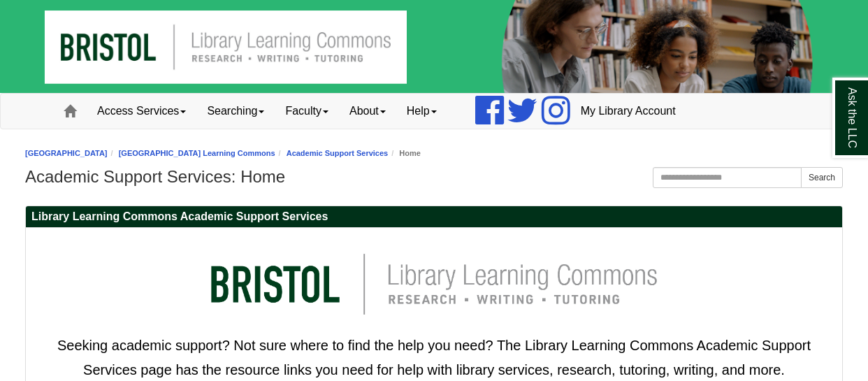 This screenshot has height=381, width=868. Describe the element at coordinates (421, 111) in the screenshot. I see `a: Help` at that location.